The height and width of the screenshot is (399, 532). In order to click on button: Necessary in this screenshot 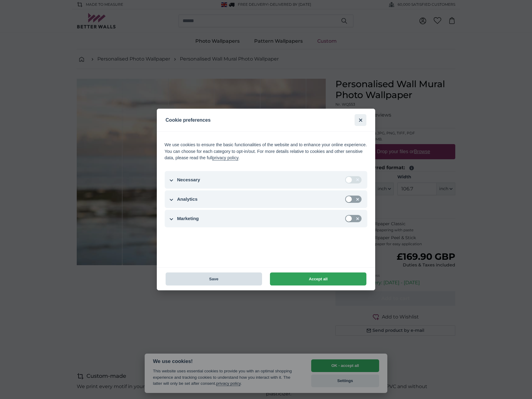, I will do `click(266, 180)`.